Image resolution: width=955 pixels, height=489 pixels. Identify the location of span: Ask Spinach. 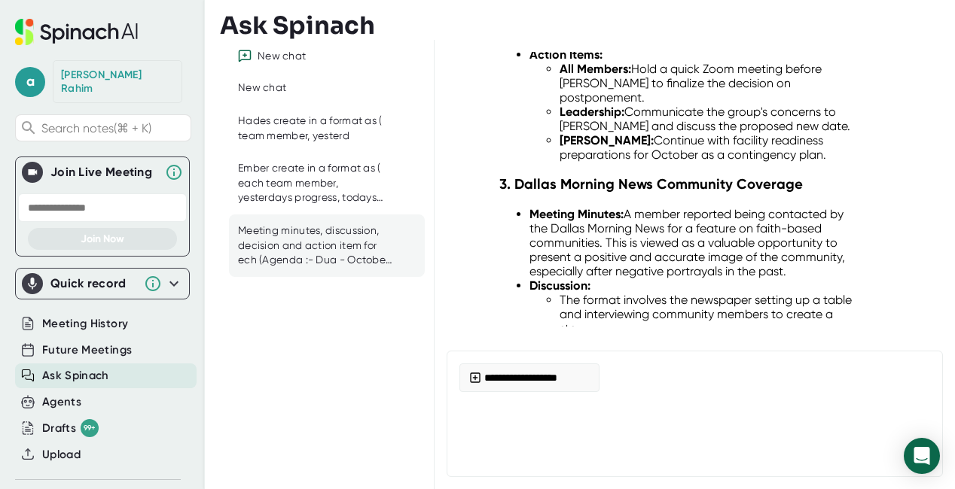
(75, 376).